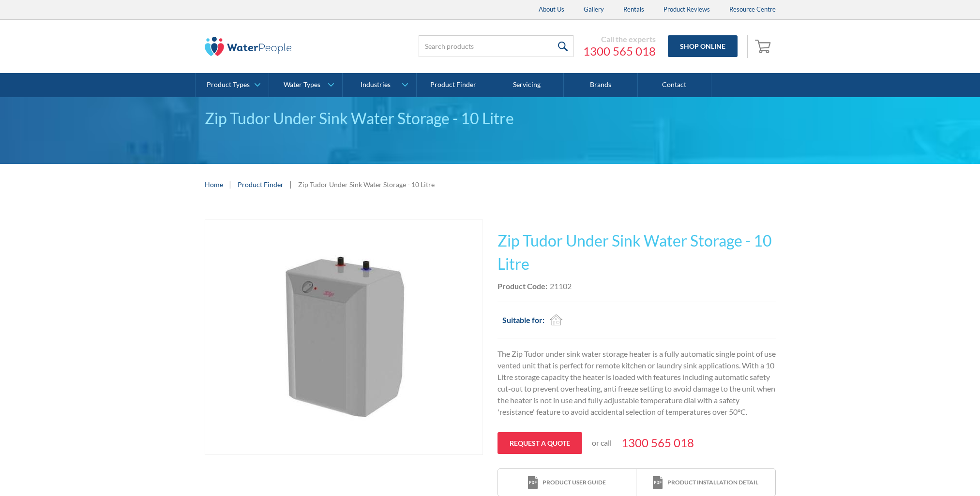 This screenshot has height=496, width=980. Describe the element at coordinates (248, 46) in the screenshot. I see `img: The Water People` at that location.